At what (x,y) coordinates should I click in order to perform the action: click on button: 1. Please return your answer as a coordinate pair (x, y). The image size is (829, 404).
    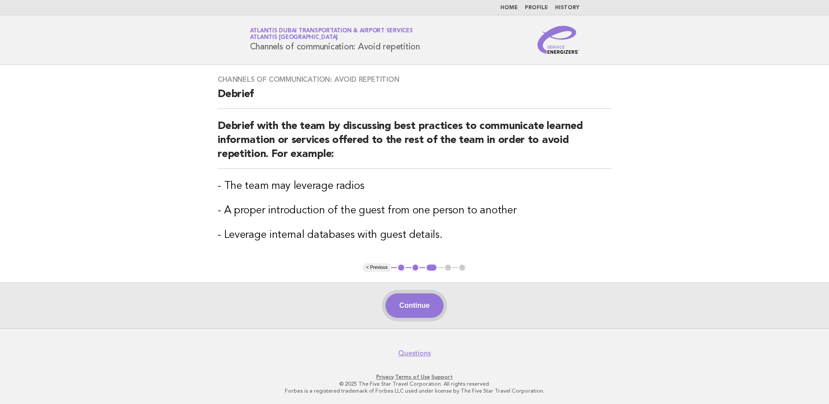
    Looking at the image, I should click on (401, 268).